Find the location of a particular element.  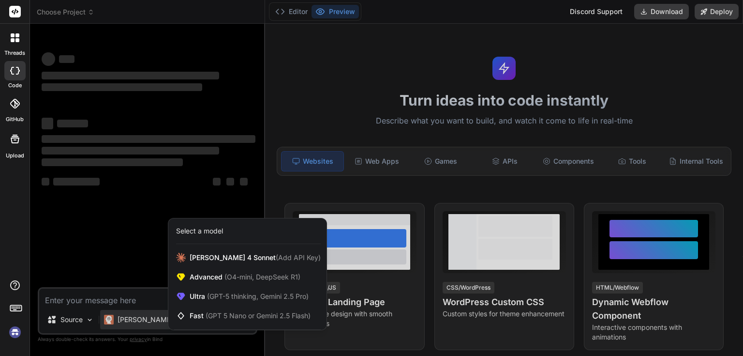

span: (GPT-5 thinking, Gemini 2.5 Pro) is located at coordinates (257, 296).